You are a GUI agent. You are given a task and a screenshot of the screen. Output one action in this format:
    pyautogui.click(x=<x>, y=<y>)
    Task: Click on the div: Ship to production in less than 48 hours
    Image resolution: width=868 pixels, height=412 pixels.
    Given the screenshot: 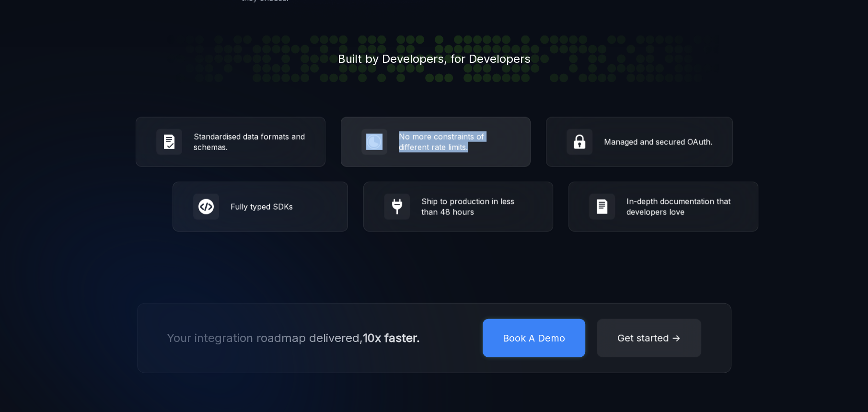 What is the action you would take?
    pyautogui.click(x=477, y=207)
    